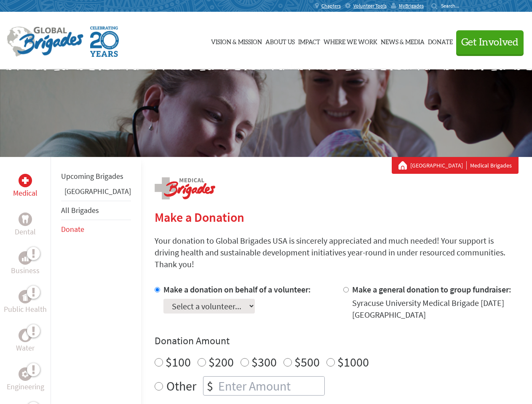 The image size is (532, 404). Describe the element at coordinates (411, 6) in the screenshot. I see `span: MyBrigades` at that location.